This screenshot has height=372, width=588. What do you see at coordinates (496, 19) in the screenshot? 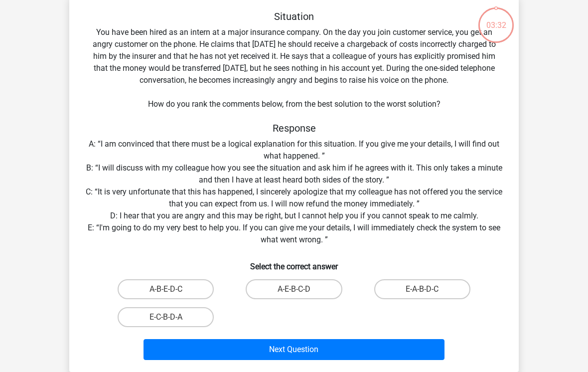
I see `div: 03:32` at bounding box center [496, 19].